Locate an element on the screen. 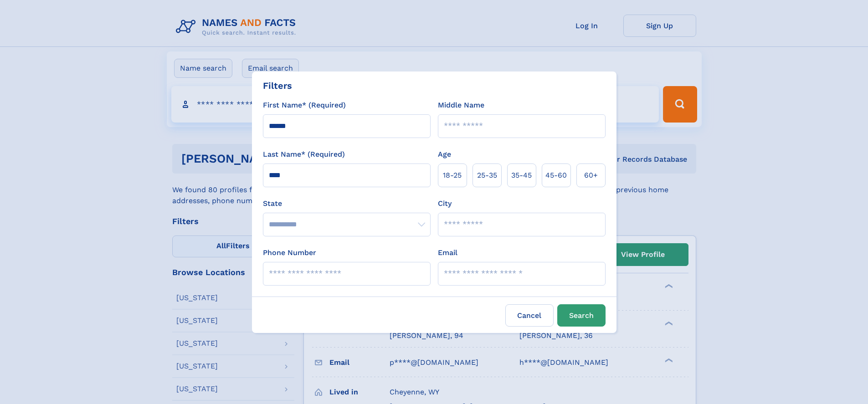 This screenshot has height=404, width=868. span: 18‑25 is located at coordinates (452, 175).